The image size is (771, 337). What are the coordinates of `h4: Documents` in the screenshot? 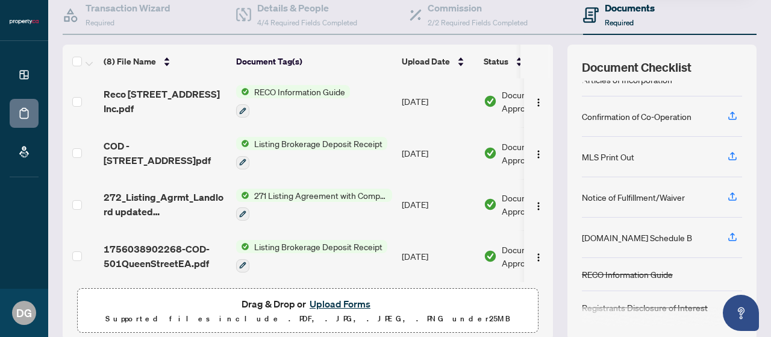 It's located at (630, 8).